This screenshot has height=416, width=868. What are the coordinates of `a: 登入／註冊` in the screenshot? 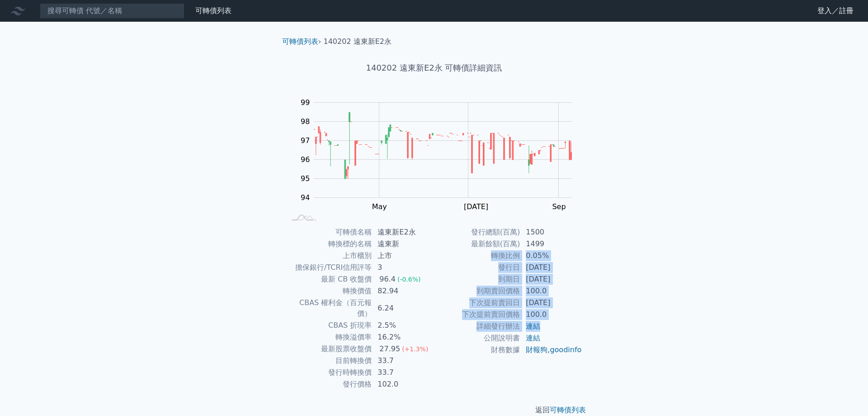 It's located at (835, 11).